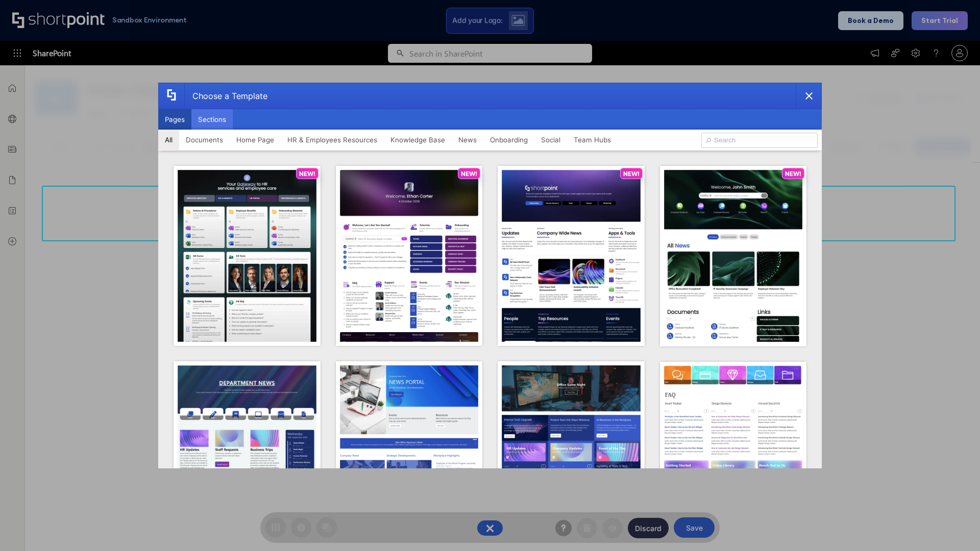 Image resolution: width=980 pixels, height=551 pixels. Describe the element at coordinates (226, 96) in the screenshot. I see `div: Choose a Template` at that location.